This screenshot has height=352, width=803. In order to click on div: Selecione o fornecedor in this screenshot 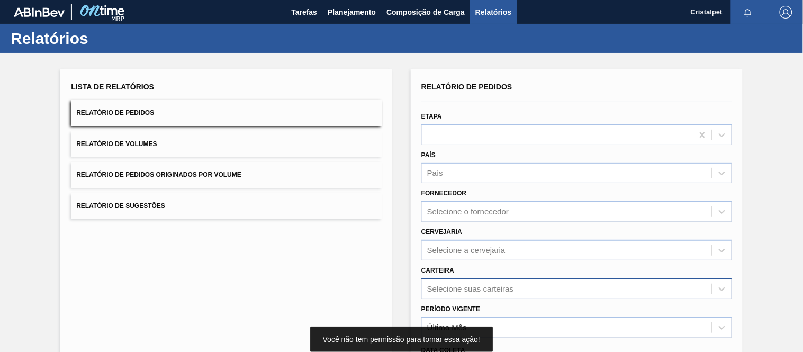, I will do `click(468, 212)`.